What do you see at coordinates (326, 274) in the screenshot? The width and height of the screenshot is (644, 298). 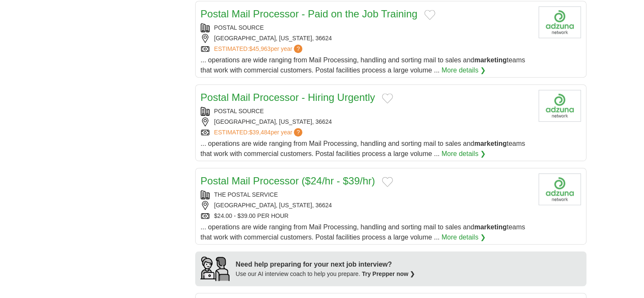 I see `div: Use our AI interview coach to help you prepare.` at bounding box center [326, 274].